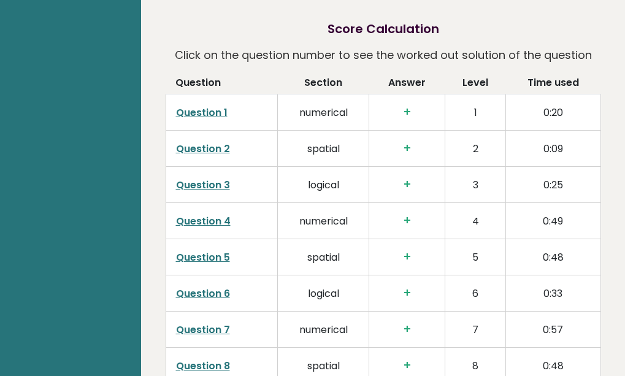 This screenshot has height=376, width=625. I want to click on p: Click on the question number to see the worked out solution of the question, so click(383, 55).